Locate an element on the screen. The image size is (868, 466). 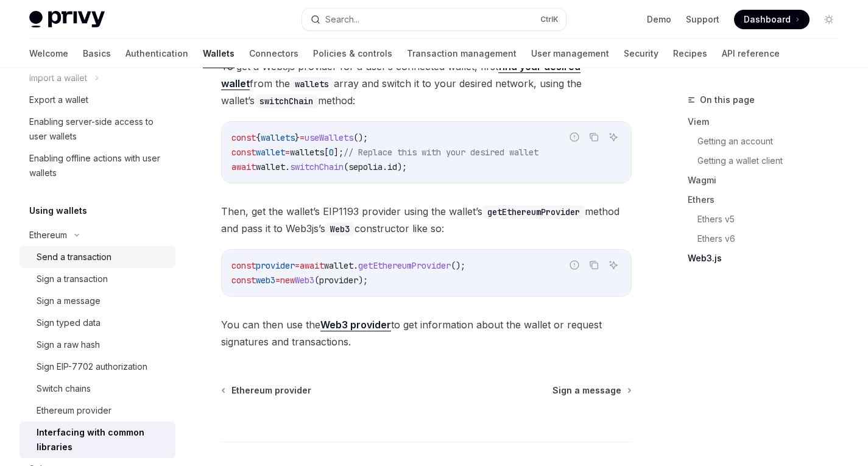
a: Getting a wallet client is located at coordinates (773, 161).